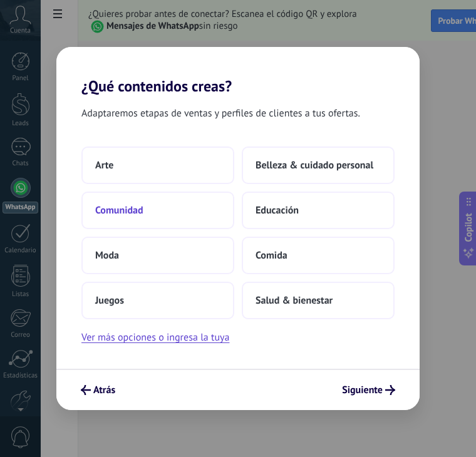 Image resolution: width=476 pixels, height=457 pixels. I want to click on span: Educación, so click(276, 211).